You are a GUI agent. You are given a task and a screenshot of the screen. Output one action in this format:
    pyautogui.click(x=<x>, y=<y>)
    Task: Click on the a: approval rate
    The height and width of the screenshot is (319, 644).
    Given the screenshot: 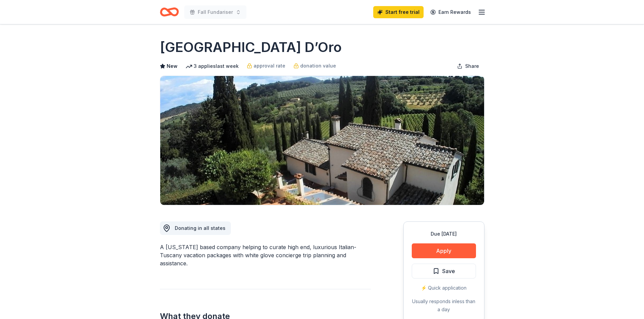 What is the action you would take?
    pyautogui.click(x=266, y=66)
    